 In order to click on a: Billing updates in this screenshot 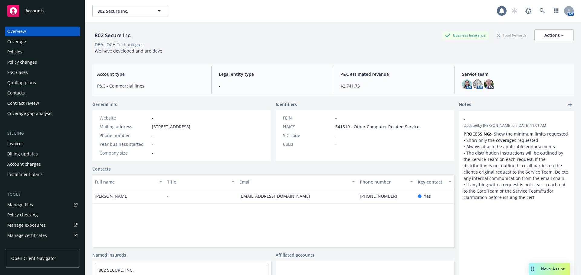, I will do `click(42, 154)`.